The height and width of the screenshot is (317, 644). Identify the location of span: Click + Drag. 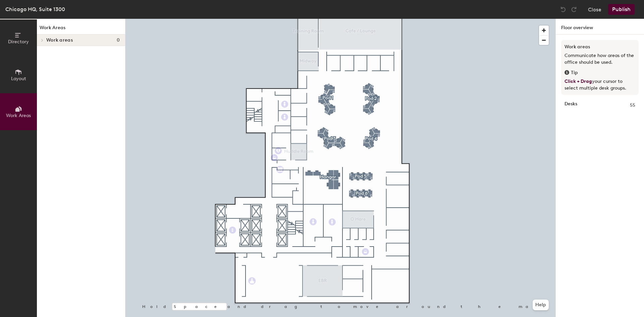
(578, 81).